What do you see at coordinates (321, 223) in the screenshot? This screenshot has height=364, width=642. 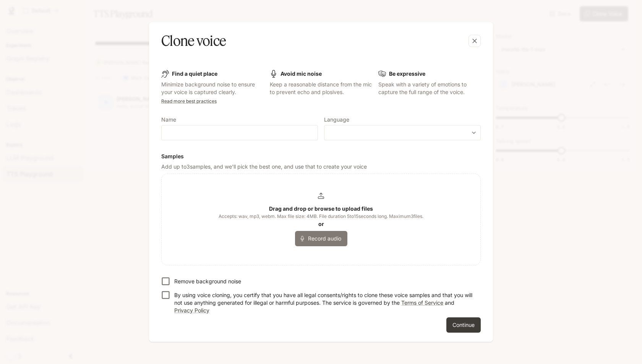 I see `b: or` at bounding box center [321, 223].